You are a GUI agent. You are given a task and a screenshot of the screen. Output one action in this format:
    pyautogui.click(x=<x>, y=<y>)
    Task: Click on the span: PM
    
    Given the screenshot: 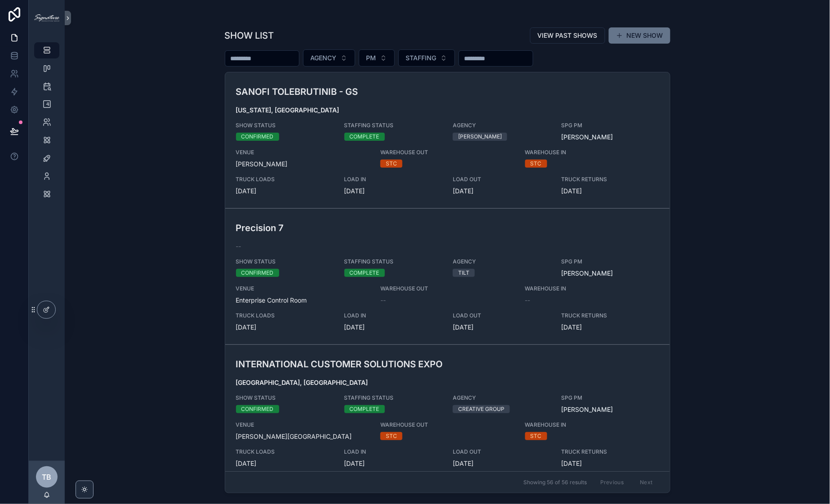 What is the action you would take?
    pyautogui.click(x=371, y=58)
    